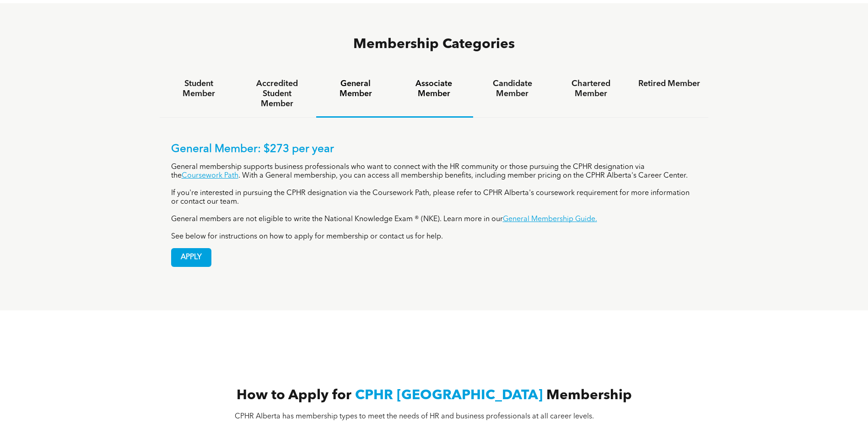  I want to click on h4: Candidate Member, so click(512, 89).